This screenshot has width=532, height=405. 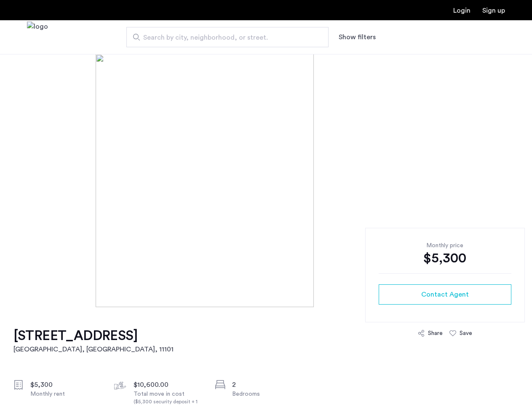 I want to click on a: Login, so click(x=462, y=11).